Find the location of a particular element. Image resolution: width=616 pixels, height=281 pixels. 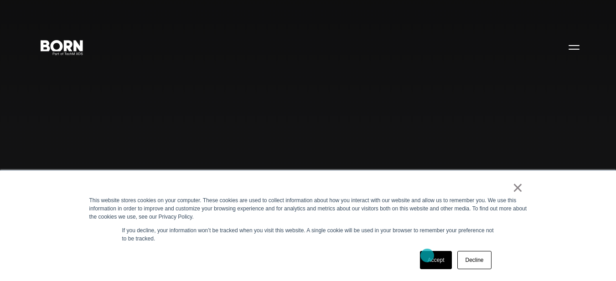

div: This website stores cookies on your computer. These cookies are used to collect information about... is located at coordinates (308, 209).